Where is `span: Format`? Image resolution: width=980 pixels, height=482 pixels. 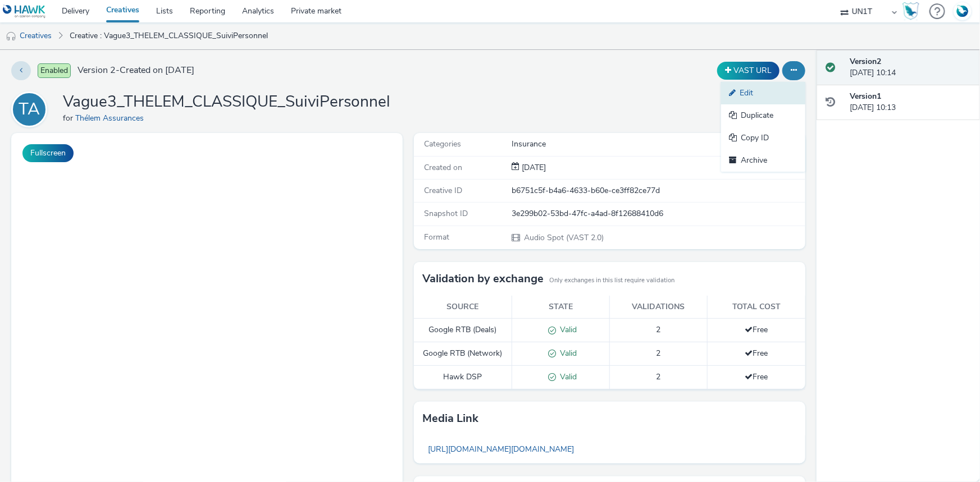 span: Format is located at coordinates (436, 237).